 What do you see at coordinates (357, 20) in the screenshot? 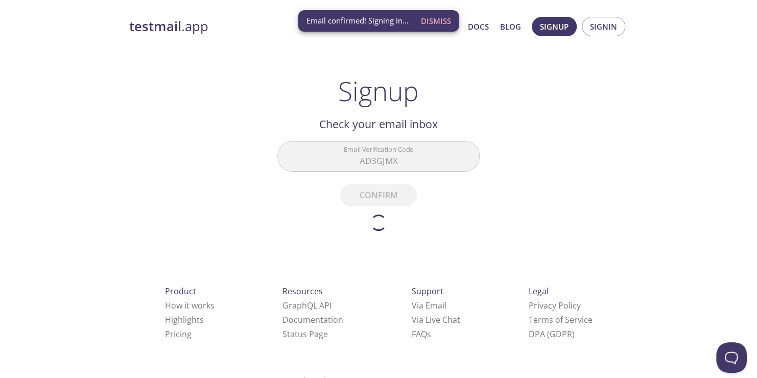
I see `span: Email confirmed! Signing in...` at bounding box center [357, 20].